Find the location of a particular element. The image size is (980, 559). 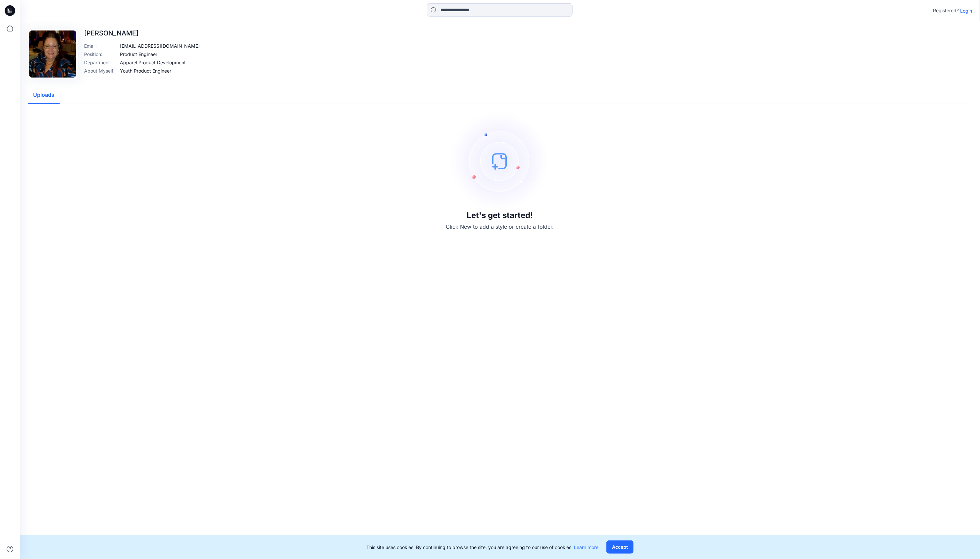

button: Accept is located at coordinates (621, 546).